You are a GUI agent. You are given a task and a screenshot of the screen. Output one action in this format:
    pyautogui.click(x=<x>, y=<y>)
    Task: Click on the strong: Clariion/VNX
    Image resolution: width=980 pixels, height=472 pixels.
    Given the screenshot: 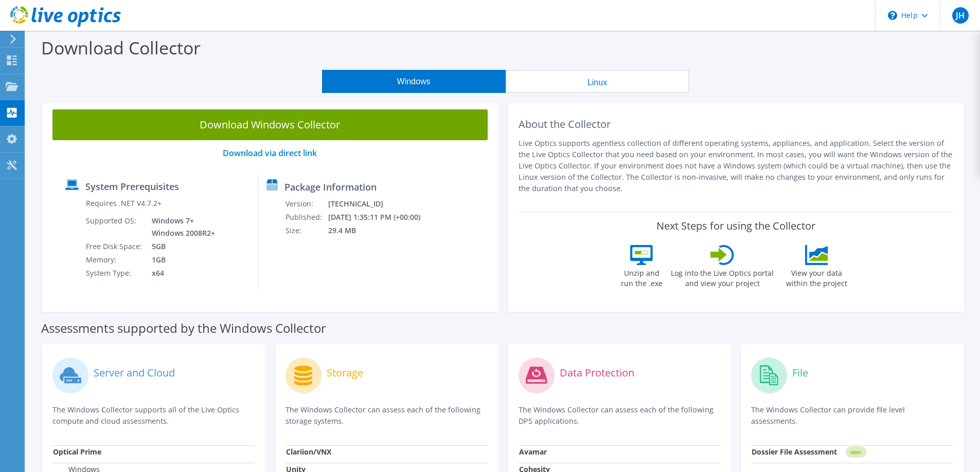 What is the action you would take?
    pyautogui.click(x=308, y=452)
    